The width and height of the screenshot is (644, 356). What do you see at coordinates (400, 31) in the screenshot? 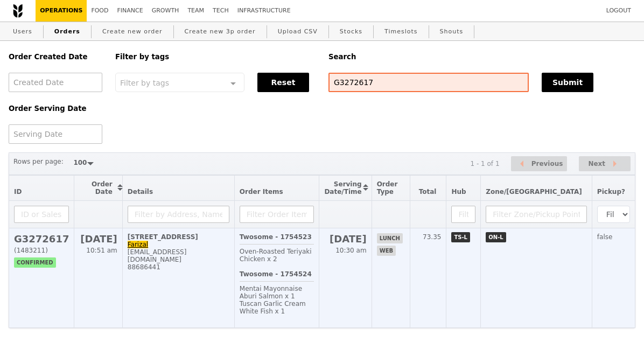
I see `a: Timeslots` at bounding box center [400, 31].